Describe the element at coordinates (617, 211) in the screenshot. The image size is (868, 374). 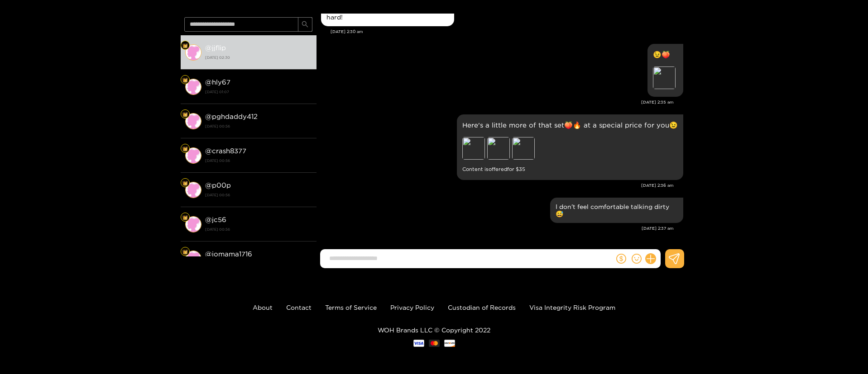
I see `div: Aug. 15, 2:37 am` at that location.